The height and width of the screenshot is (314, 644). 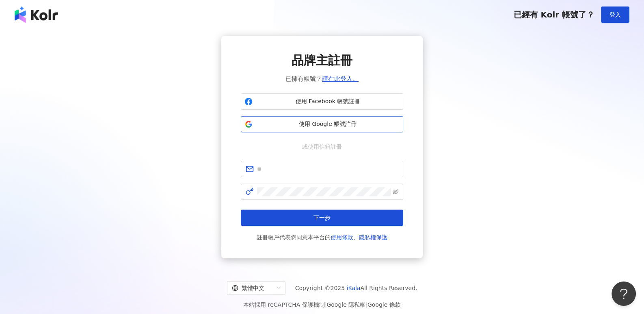 I want to click on span: 已擁有帳號？, so click(x=322, y=79).